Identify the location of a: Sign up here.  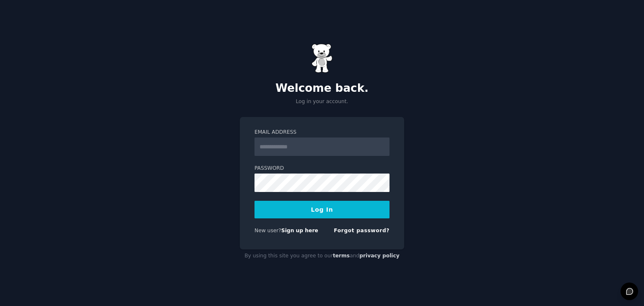
(300, 231).